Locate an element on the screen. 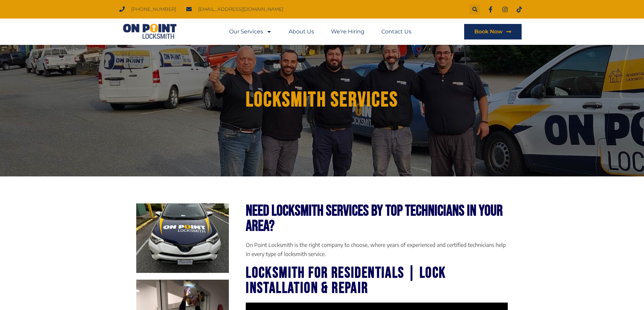  nav: Menu is located at coordinates (320, 32).